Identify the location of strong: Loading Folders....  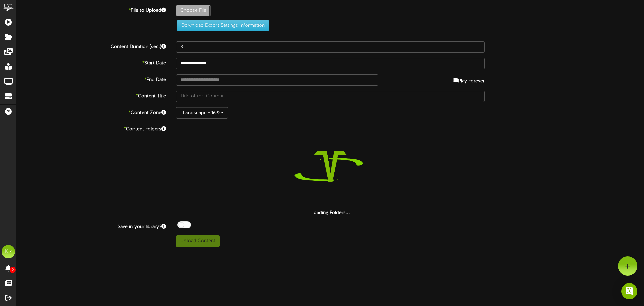
(331, 213).